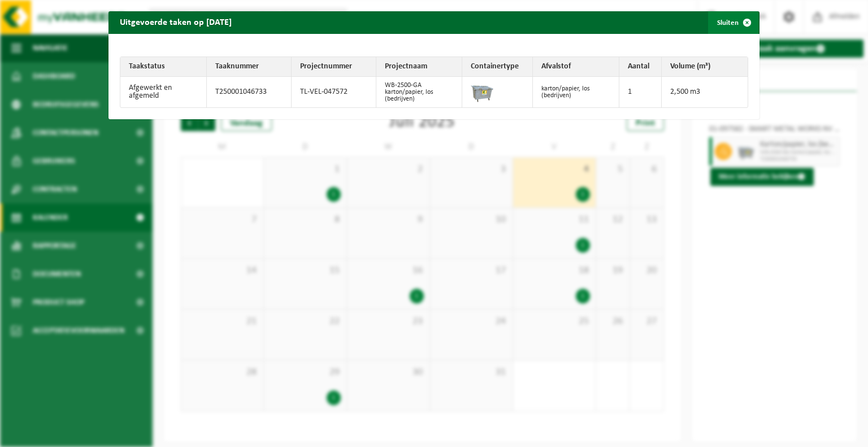 This screenshot has width=868, height=447. Describe the element at coordinates (163, 92) in the screenshot. I see `td: Afgewerkt en afgemeld` at that location.